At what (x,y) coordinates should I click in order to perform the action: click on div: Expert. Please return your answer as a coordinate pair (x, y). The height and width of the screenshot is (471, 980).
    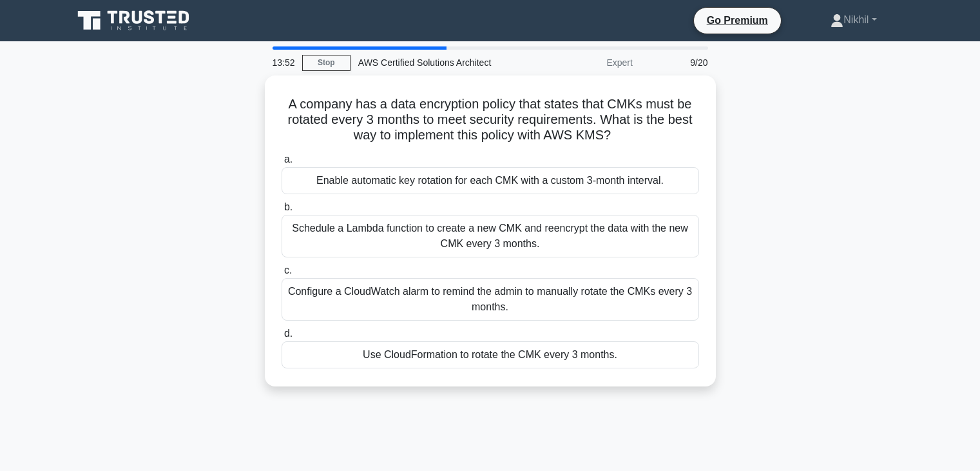
    Looking at the image, I should click on (584, 63).